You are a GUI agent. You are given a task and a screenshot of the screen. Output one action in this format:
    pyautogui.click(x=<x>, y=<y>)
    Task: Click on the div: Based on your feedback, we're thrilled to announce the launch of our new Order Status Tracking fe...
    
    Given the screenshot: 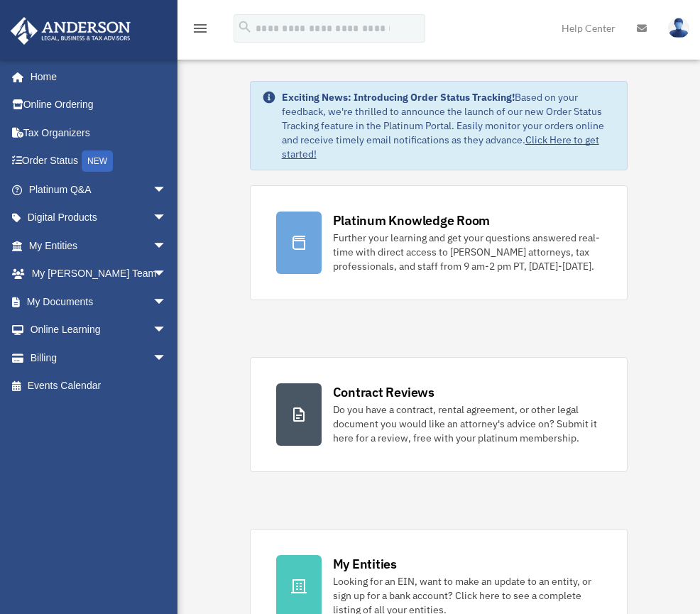 What is the action you would take?
    pyautogui.click(x=448, y=125)
    